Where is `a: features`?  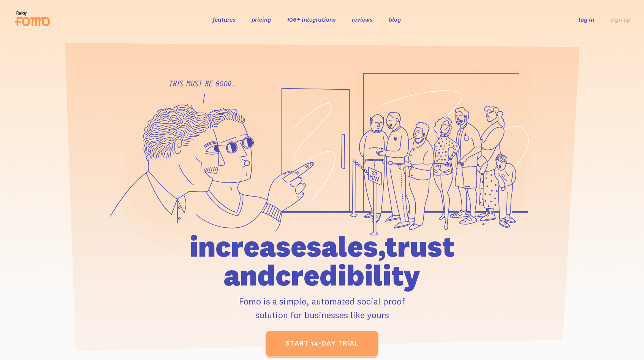
a: features is located at coordinates (224, 19).